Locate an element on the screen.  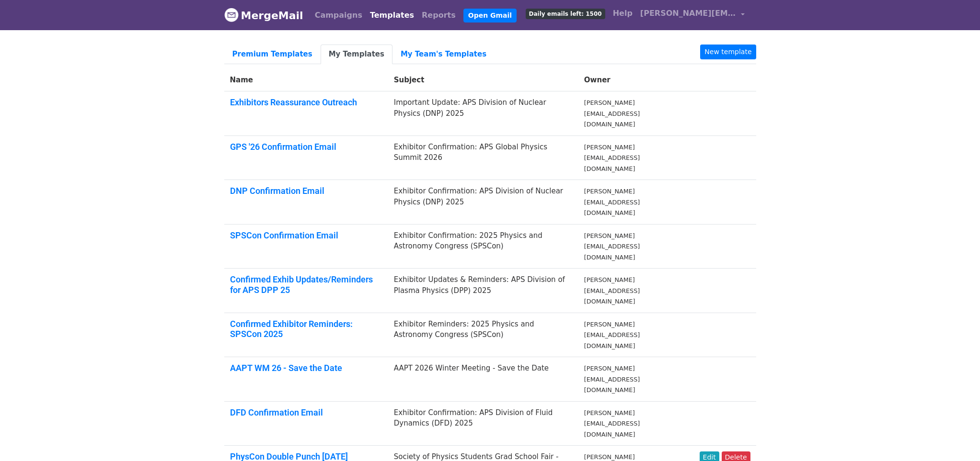
a: New template is located at coordinates (728, 51).